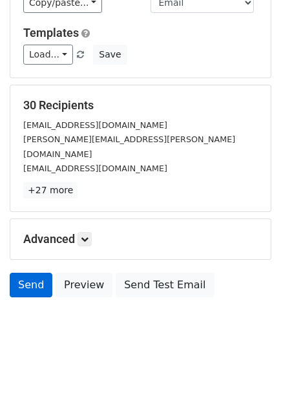 The image size is (281, 393). I want to click on div: Chat Widget, so click(249, 362).